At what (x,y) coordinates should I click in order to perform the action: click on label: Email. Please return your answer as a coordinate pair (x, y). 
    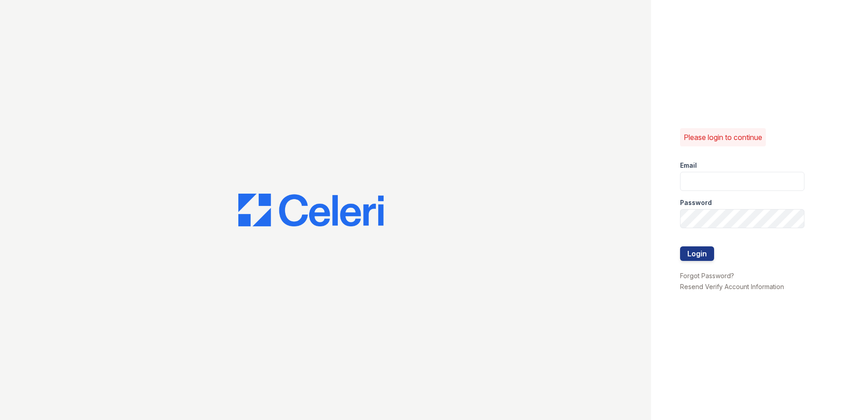
    Looking at the image, I should click on (688, 166).